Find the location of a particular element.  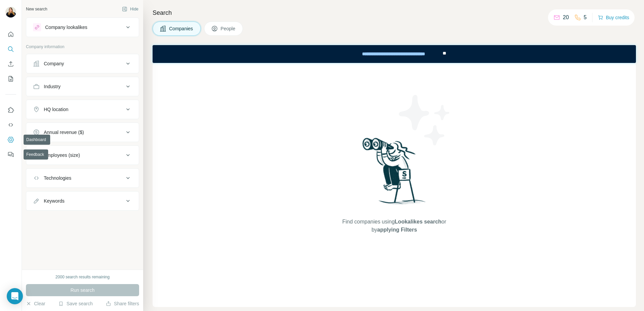

span: Find companies using or by is located at coordinates (394, 226).